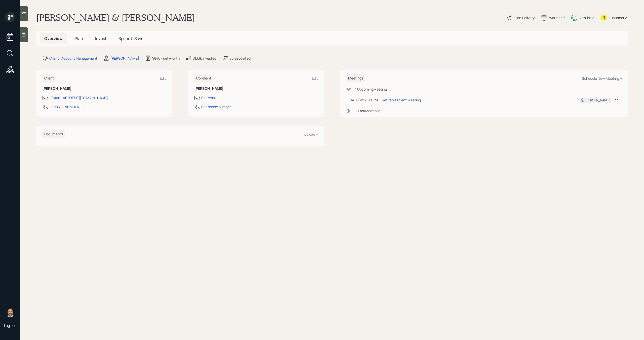  Describe the element at coordinates (131, 39) in the screenshot. I see `span: Spend & Save` at that location.